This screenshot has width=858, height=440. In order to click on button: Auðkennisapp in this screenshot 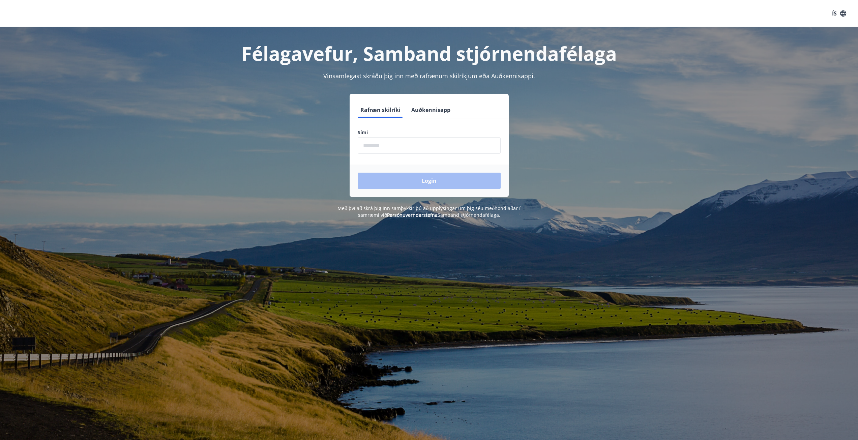, I will do `click(431, 110)`.